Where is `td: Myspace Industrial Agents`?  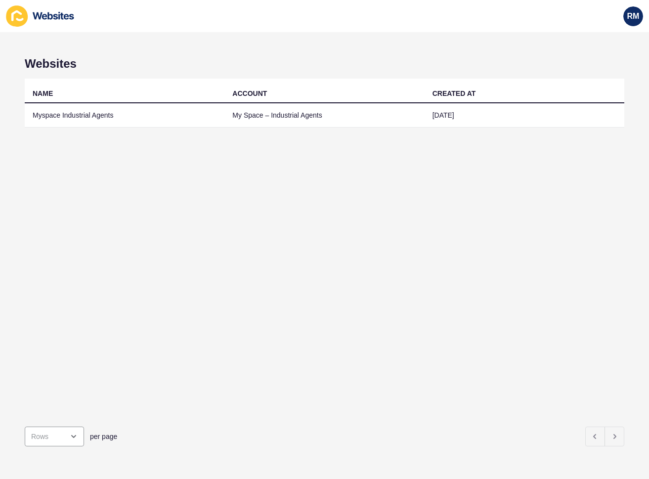
td: Myspace Industrial Agents is located at coordinates (125, 115).